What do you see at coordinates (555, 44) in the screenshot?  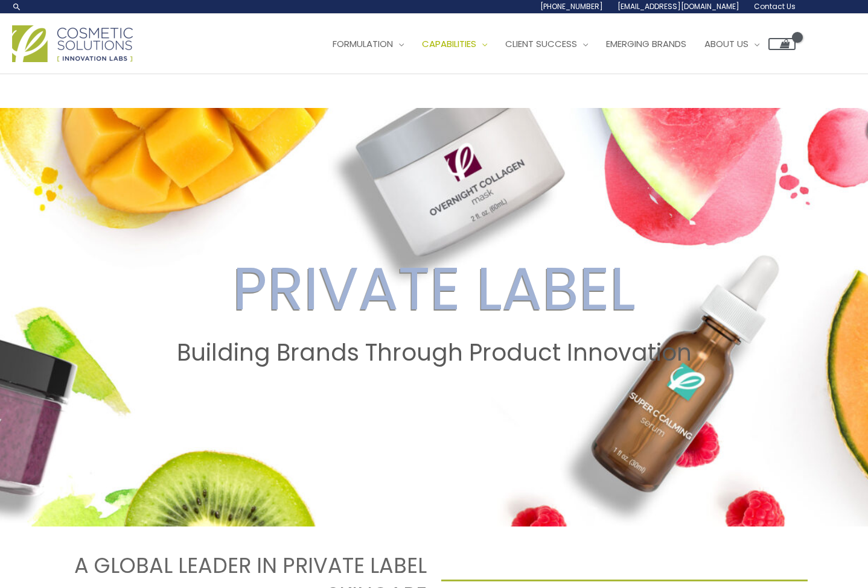 I see `nav: Site Navigation` at bounding box center [555, 44].